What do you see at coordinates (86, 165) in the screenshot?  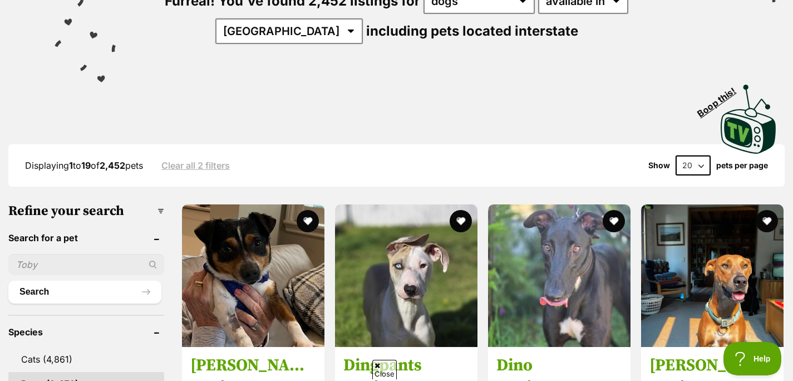 I see `strong: 19` at bounding box center [86, 165].